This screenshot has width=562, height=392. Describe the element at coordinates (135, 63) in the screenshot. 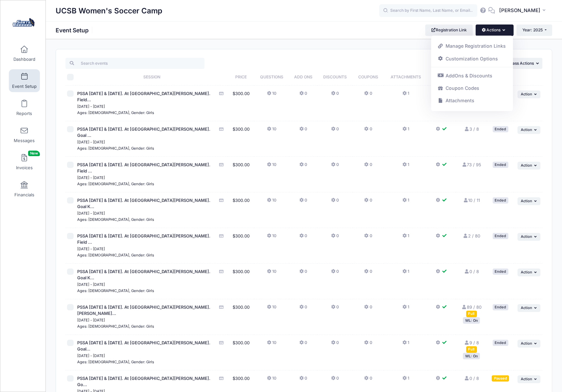

I see `input: Search events` at that location.